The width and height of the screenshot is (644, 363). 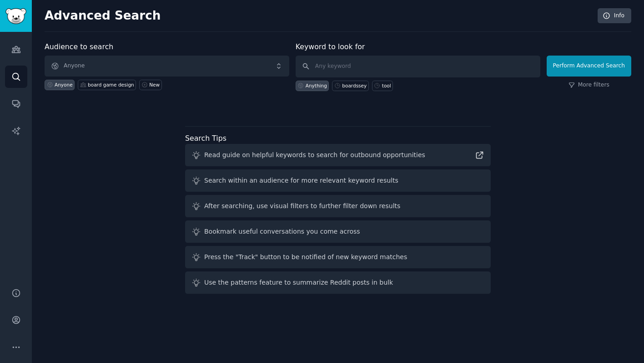 What do you see at coordinates (302, 206) in the screenshot?
I see `div: After searching, use visual filters to further filter down results` at bounding box center [302, 206].